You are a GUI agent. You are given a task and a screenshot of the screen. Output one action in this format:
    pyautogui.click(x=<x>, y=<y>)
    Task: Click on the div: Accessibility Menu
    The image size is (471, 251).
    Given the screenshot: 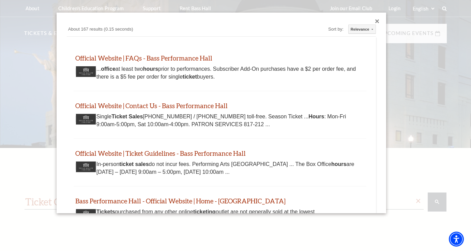 What is the action you would take?
    pyautogui.click(x=456, y=239)
    